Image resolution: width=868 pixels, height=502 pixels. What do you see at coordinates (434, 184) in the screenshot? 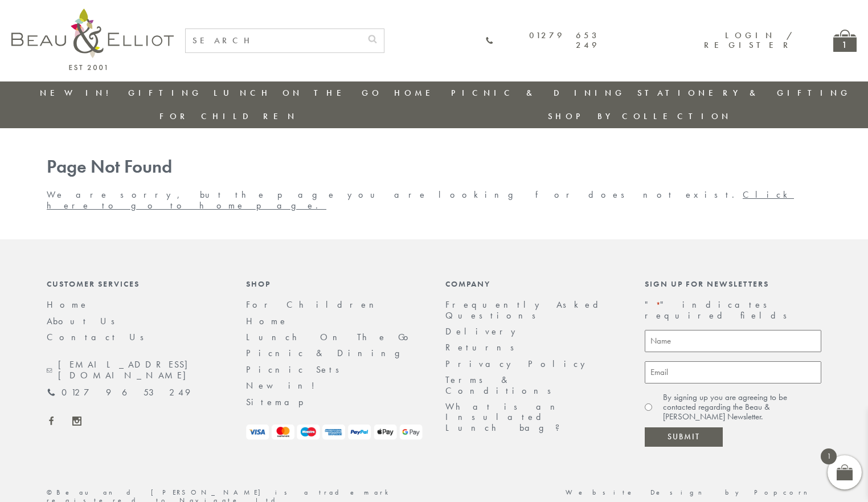
I see `div: We are sorry, but the page you are looking for does not exist.` at bounding box center [434, 184].